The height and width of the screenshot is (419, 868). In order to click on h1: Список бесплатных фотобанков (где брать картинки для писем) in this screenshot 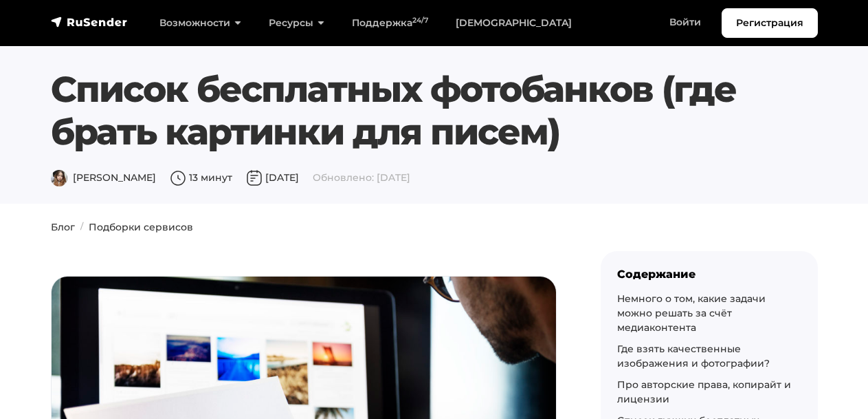, I will do `click(402, 111)`.